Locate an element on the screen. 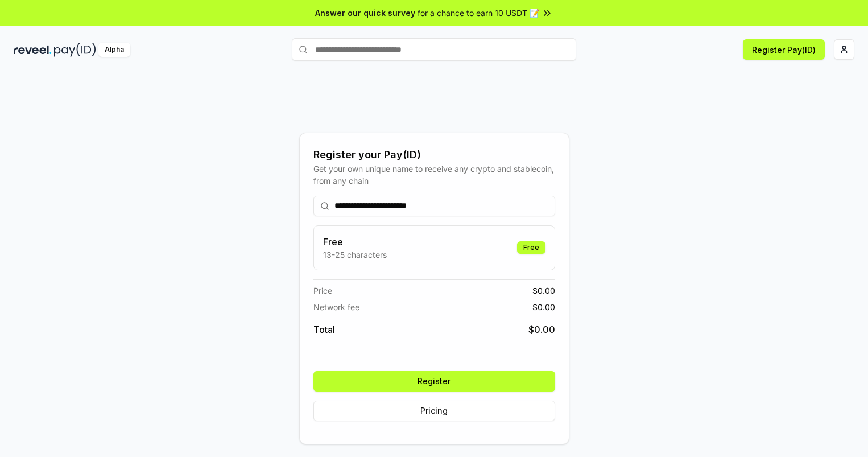 This screenshot has width=868, height=457. p: 13-25 characters is located at coordinates (355, 255).